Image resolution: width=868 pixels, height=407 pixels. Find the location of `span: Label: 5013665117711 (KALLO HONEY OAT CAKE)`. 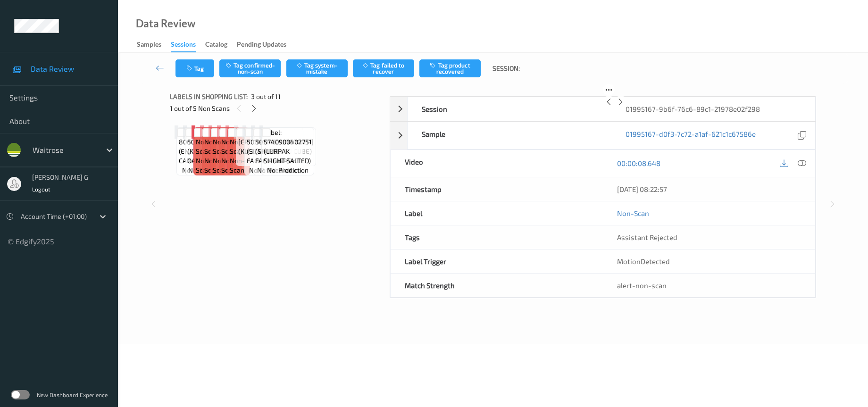

span: Label: 5013665117711 (KALLO HONEY OAT CAKE) is located at coordinates (209, 147).